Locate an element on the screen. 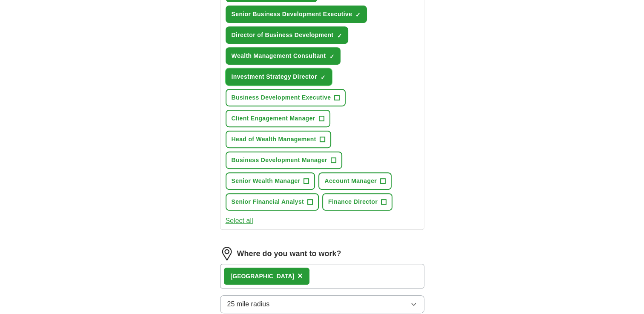 The image size is (644, 314). button: Client Engagement Manager is located at coordinates (278, 118).